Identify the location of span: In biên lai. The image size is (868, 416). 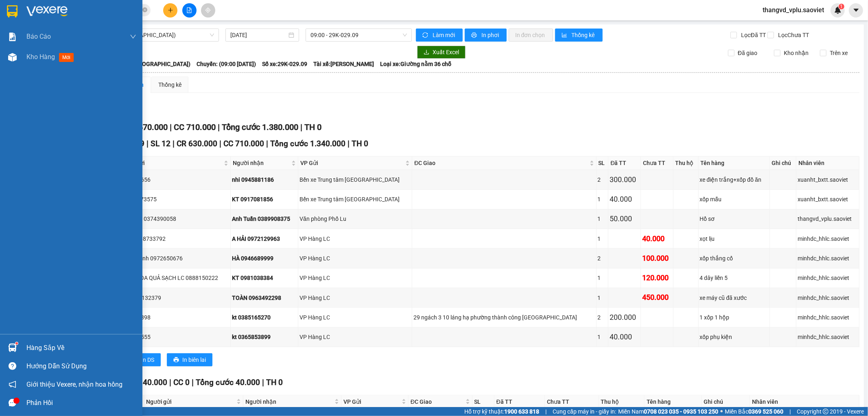
(194, 360).